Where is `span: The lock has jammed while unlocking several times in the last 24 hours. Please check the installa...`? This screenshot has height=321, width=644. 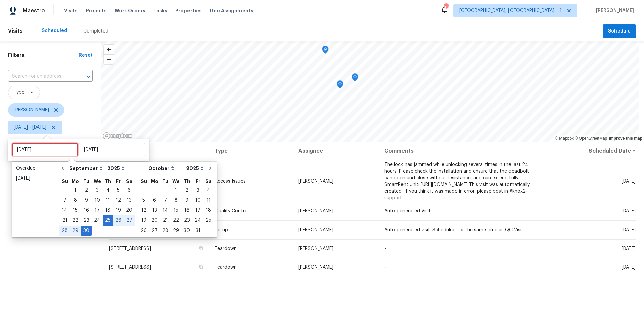 span: The lock has jammed while unlocking several times in the last 24 hours. Please check the installa... is located at coordinates (457, 181).